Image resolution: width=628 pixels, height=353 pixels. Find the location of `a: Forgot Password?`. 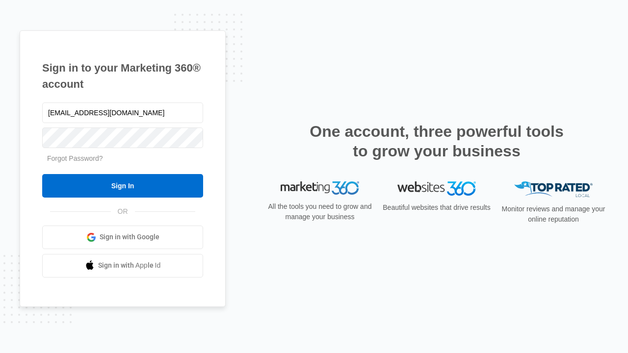

a: Forgot Password? is located at coordinates (75, 158).